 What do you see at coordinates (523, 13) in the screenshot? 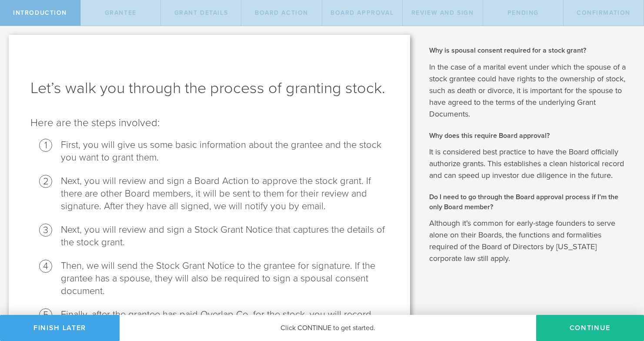
I see `span: Pending` at bounding box center [523, 13].